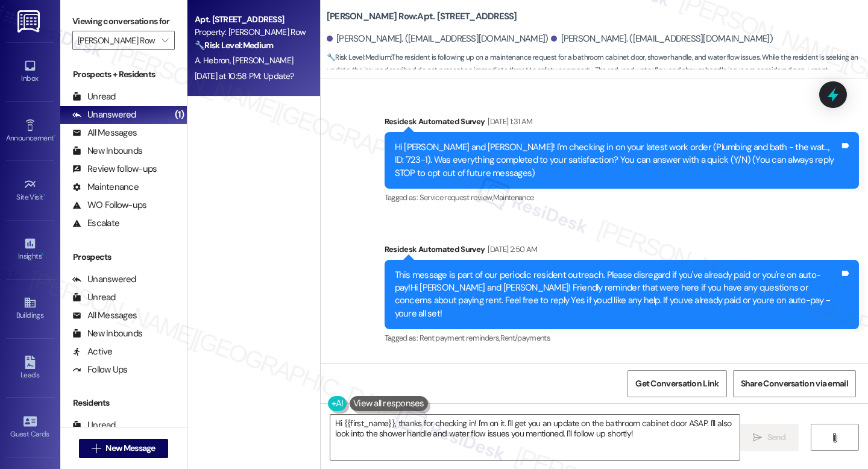 The width and height of the screenshot is (868, 469). Describe the element at coordinates (115, 169) in the screenshot. I see `div: Review follow-ups` at that location.